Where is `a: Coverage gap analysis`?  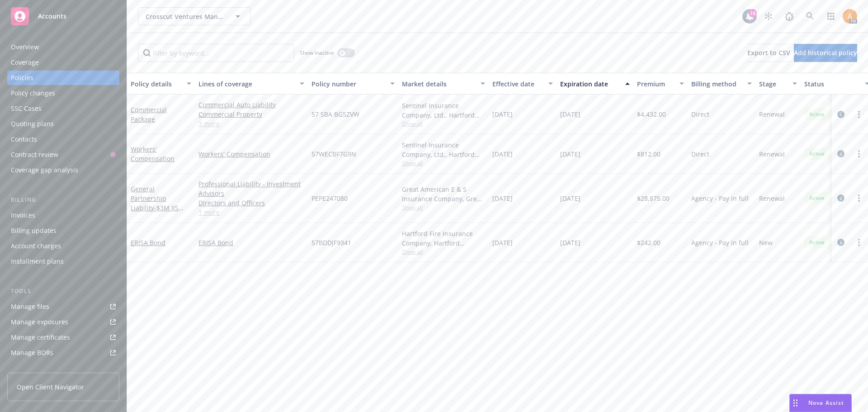 a: Coverage gap analysis is located at coordinates (63, 170).